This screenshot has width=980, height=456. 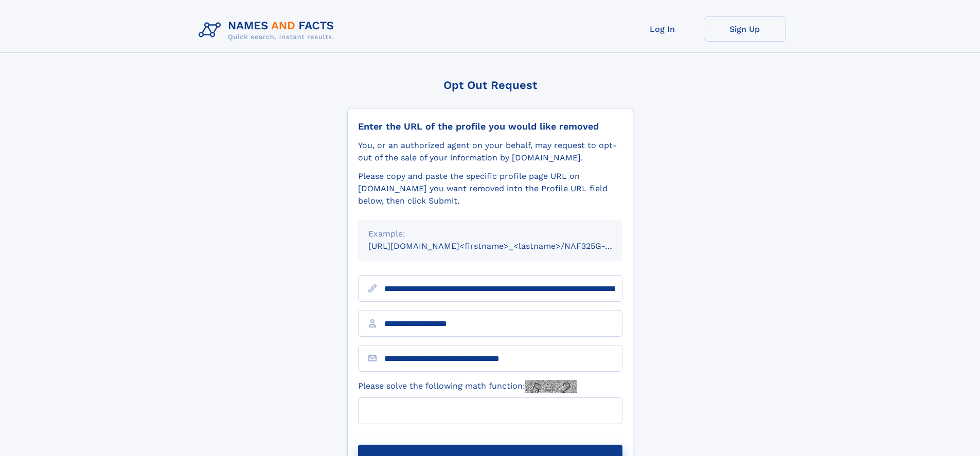 What do you see at coordinates (745, 29) in the screenshot?
I see `a: Sign Up` at bounding box center [745, 29].